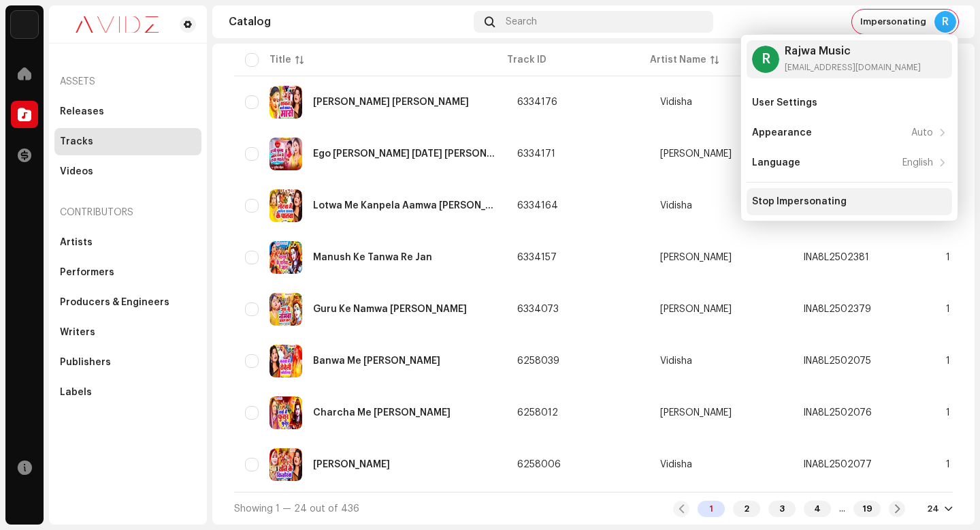 This screenshot has height=530, width=980. I want to click on div: Rajwa Music, so click(853, 51).